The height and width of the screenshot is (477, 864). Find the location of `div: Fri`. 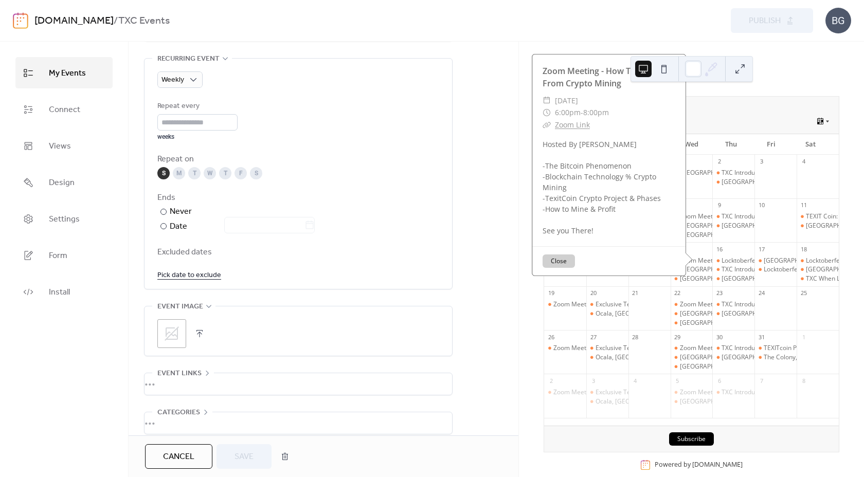

div: Fri is located at coordinates (770, 144).